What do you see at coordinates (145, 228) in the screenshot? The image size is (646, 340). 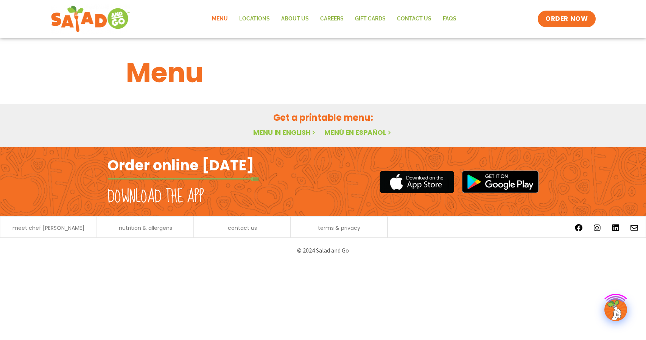 I see `span: nutrition & allergens` at bounding box center [145, 228].